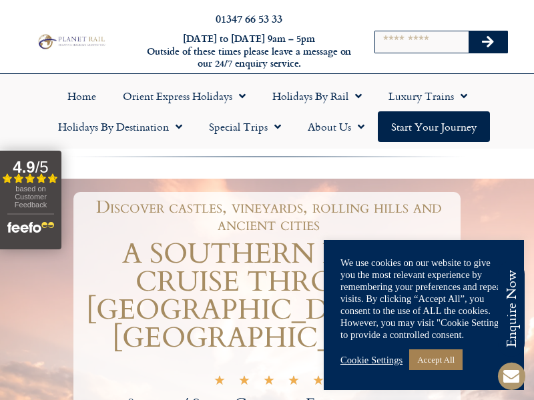  I want to click on nav: Menu, so click(267, 111).